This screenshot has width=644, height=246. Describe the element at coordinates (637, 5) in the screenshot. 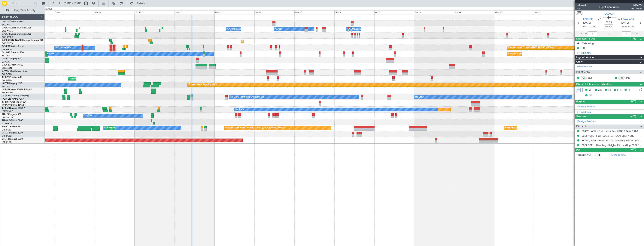

I see `span: LXA59J` at that location.